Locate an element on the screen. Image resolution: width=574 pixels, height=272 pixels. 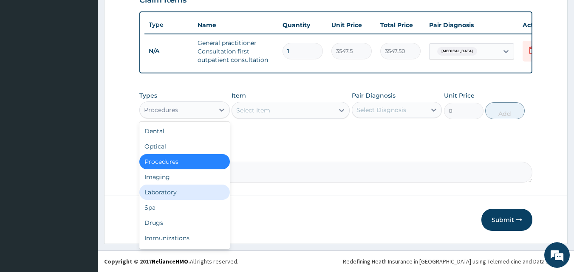
div: Spa is located at coordinates (184, 208).